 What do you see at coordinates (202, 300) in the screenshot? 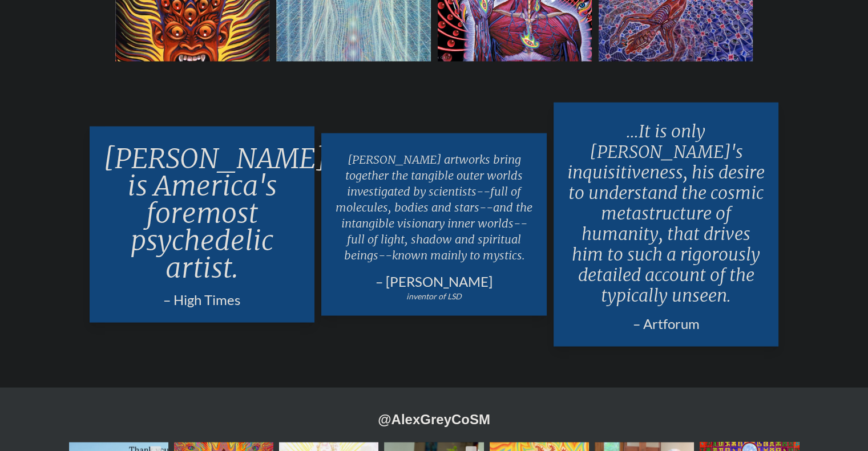
I see `div: – High Times` at bounding box center [202, 300].